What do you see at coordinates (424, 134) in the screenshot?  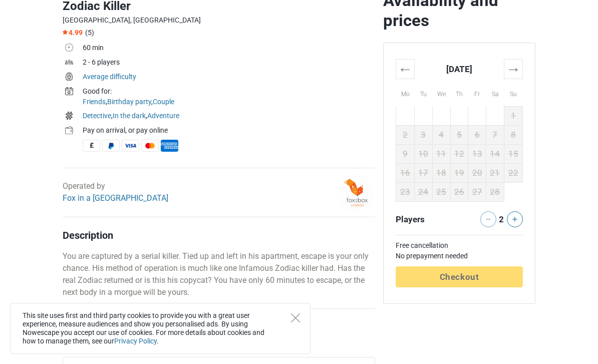 I see `td: 3` at bounding box center [424, 134].